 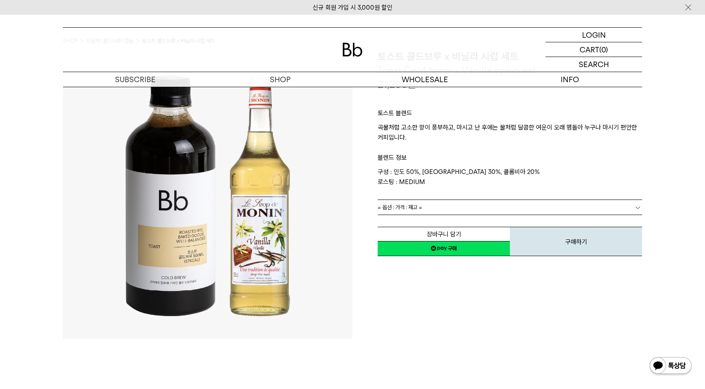 I want to click on p: SUBSCRIBE, so click(x=135, y=79).